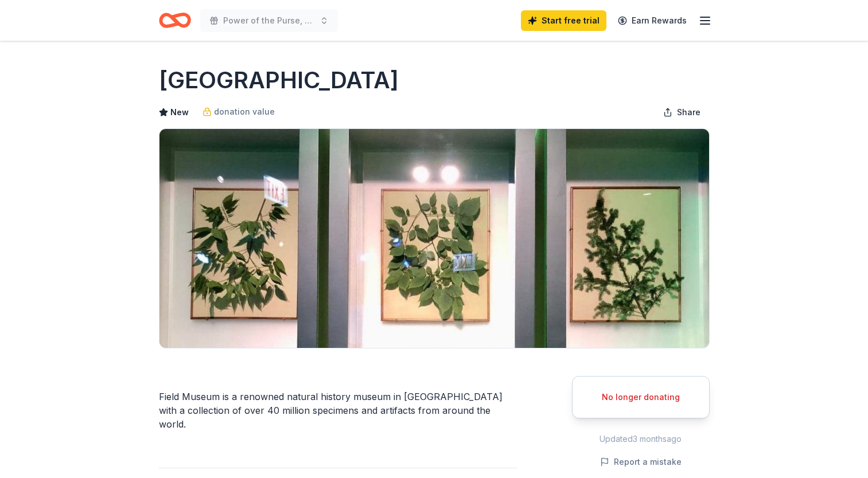  What do you see at coordinates (175, 20) in the screenshot?
I see `a: Home` at bounding box center [175, 20].